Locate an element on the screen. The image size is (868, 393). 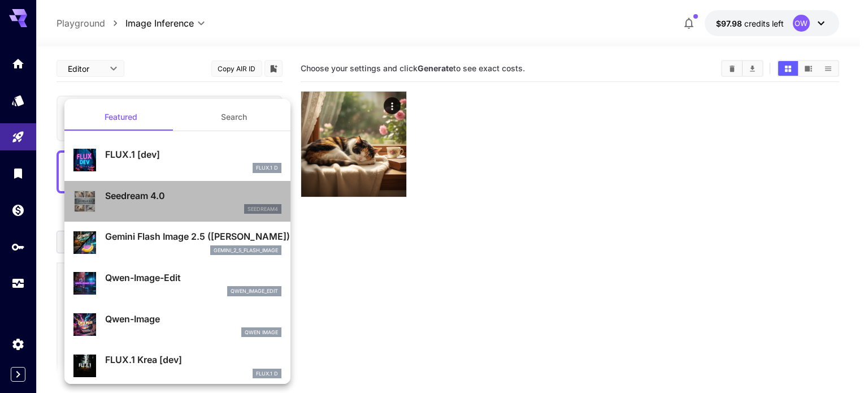
button: Search is located at coordinates (234, 117).